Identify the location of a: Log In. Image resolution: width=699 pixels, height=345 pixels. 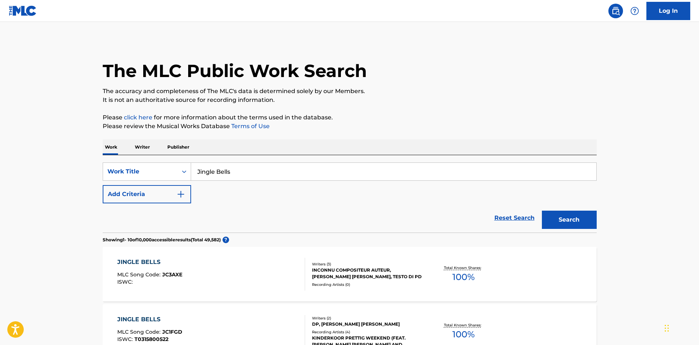
(668, 11).